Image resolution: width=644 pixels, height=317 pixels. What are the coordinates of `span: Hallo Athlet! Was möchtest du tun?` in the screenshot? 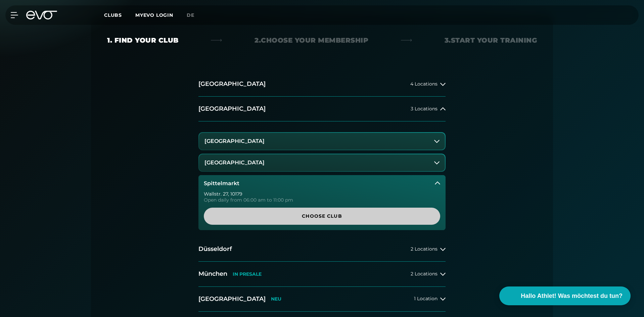 It's located at (571, 296).